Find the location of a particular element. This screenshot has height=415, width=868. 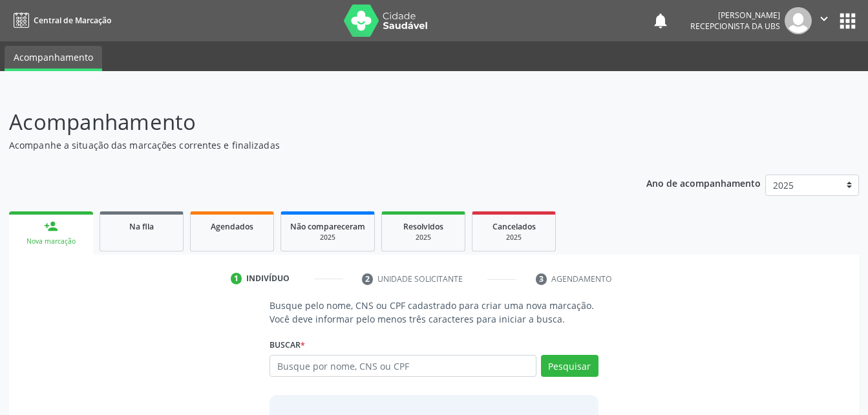

img: img is located at coordinates (798, 21).